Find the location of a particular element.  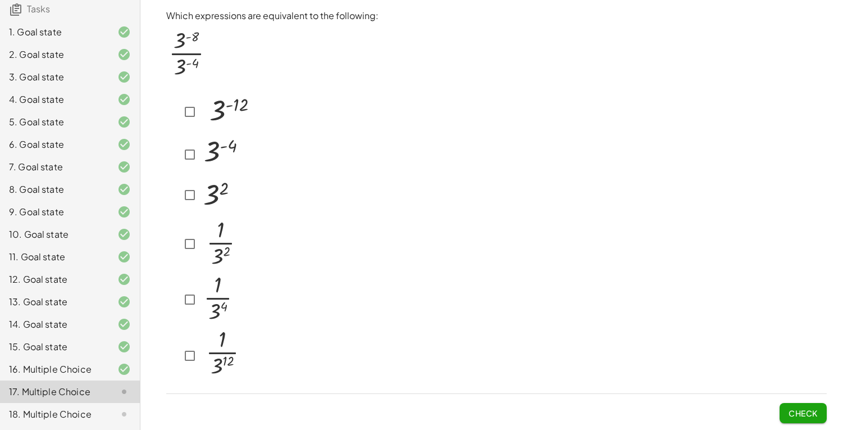

div: 6. Goal state is located at coordinates (54, 144).